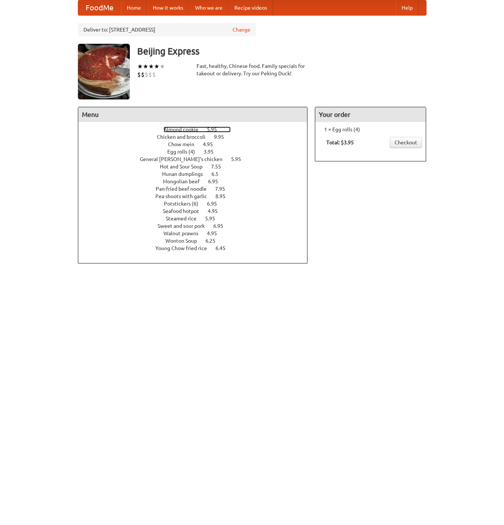 The width and height of the screenshot is (504, 525). Describe the element at coordinates (197, 130) in the screenshot. I see `a: Almond cookie 5.95` at that location.